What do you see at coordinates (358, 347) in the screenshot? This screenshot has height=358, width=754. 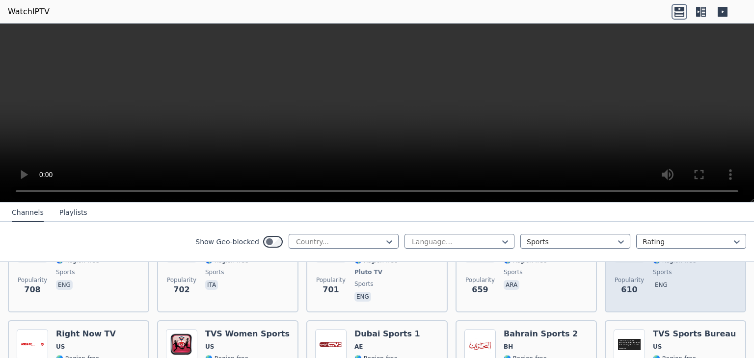 I see `span: AE` at bounding box center [358, 347].